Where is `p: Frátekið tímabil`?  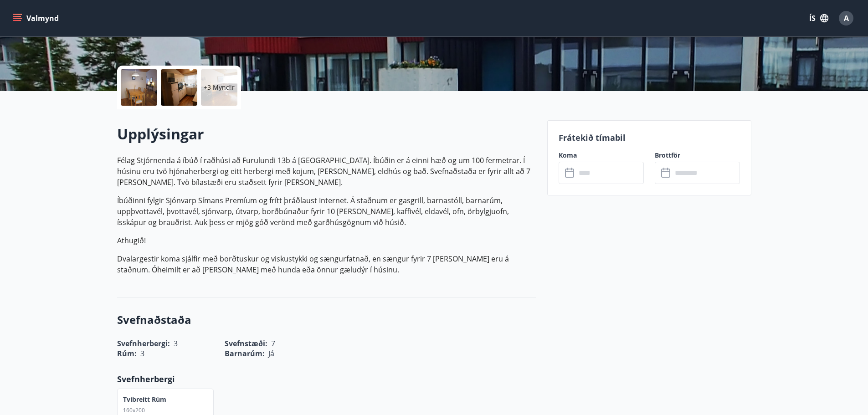 p: Frátekið tímabil is located at coordinates (649, 138).